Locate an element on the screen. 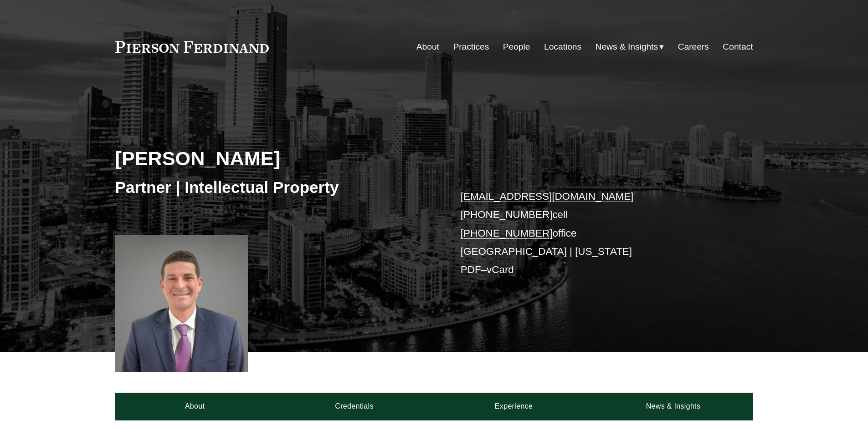  a: News & Insights is located at coordinates (673, 407).